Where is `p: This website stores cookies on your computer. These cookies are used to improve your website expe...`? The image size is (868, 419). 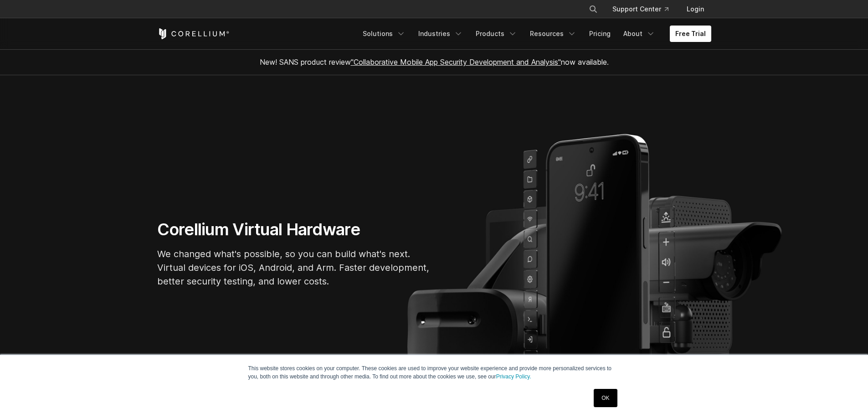
p: This website stores cookies on your computer. These cookies are used to improve your website expe... is located at coordinates (434, 372).